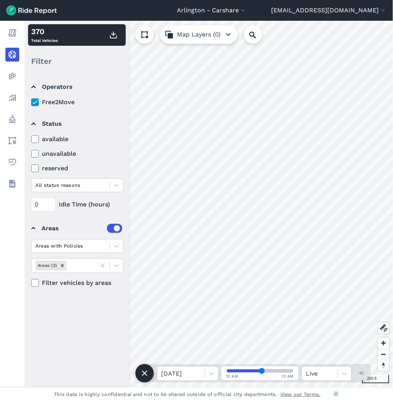 Image resolution: width=393 pixels, height=401 pixels. Describe the element at coordinates (12, 98) in the screenshot. I see `a: Analyze` at that location.